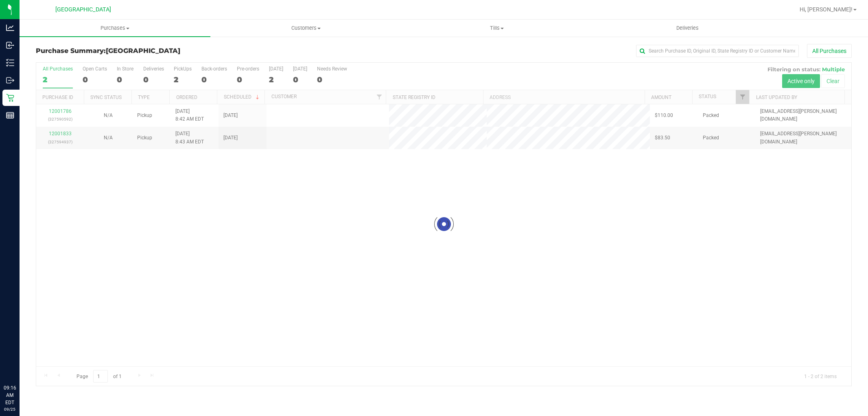 The width and height of the screenshot is (868, 416). I want to click on inline-svg: Reports, so click(10, 115).